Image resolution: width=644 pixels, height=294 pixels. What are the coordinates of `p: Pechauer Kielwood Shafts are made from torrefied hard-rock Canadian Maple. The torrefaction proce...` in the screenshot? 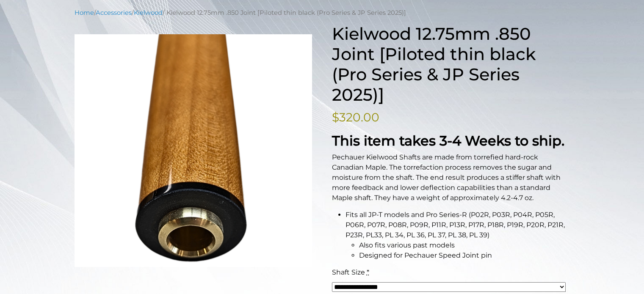 It's located at (451, 178).